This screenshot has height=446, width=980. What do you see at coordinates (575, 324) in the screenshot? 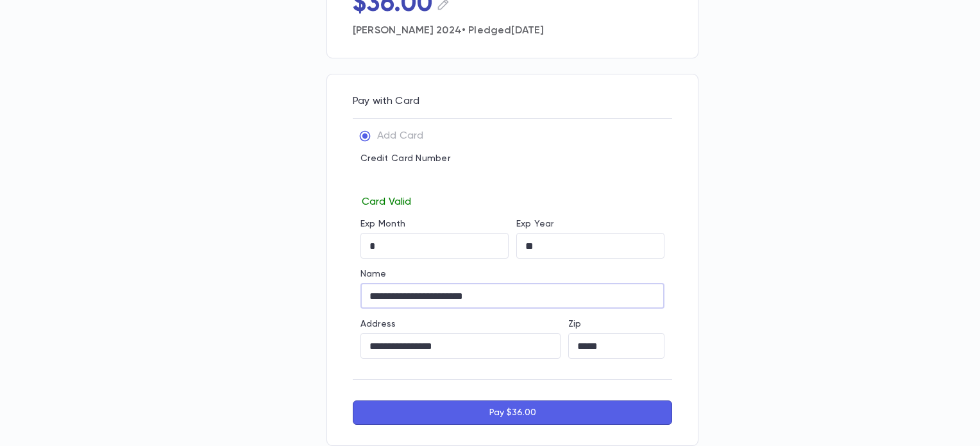
I see `label: Zip` at bounding box center [575, 324].